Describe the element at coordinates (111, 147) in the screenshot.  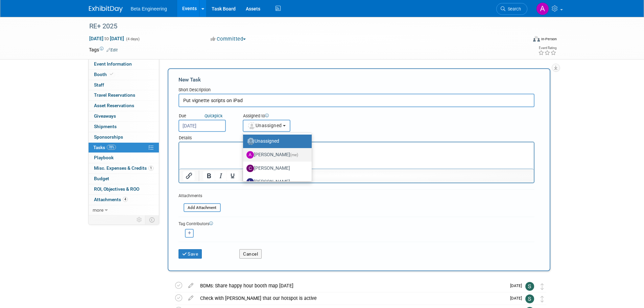
I see `span: 78%` at that location.